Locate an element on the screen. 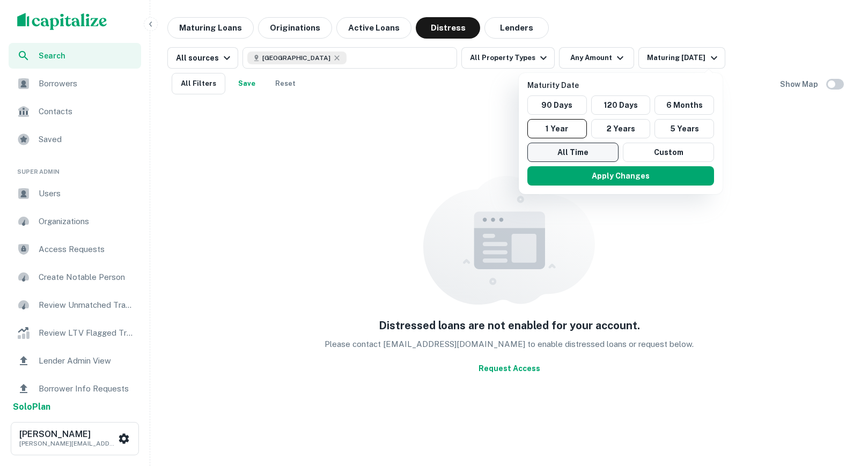 The image size is (868, 466). button: 1 Year is located at coordinates (557, 128).